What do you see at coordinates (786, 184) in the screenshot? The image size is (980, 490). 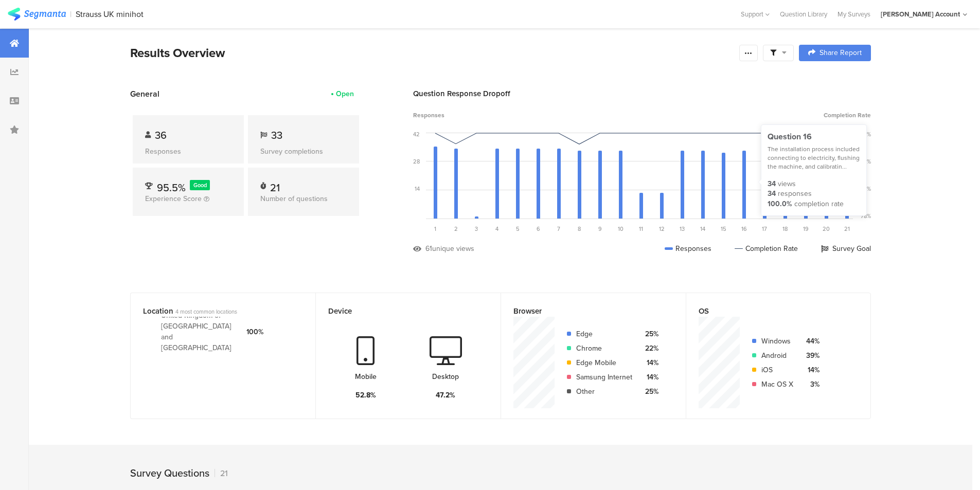 I see `div: views` at bounding box center [786, 184].